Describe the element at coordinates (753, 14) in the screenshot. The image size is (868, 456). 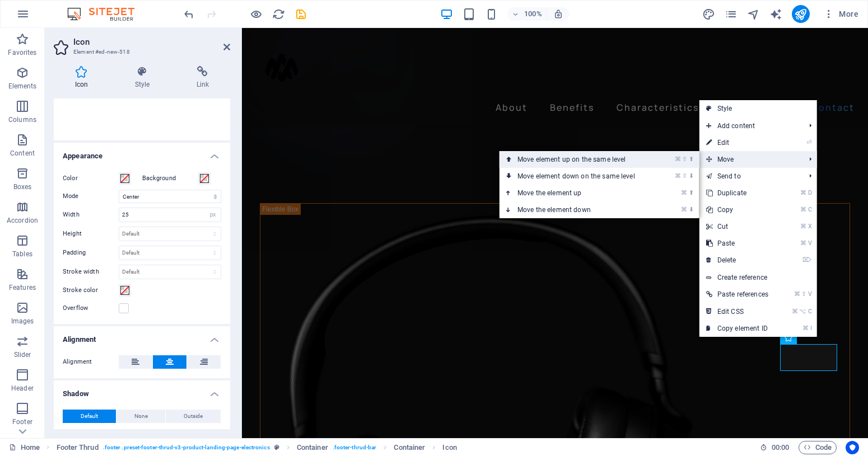
I see `i: Navigator` at that location.